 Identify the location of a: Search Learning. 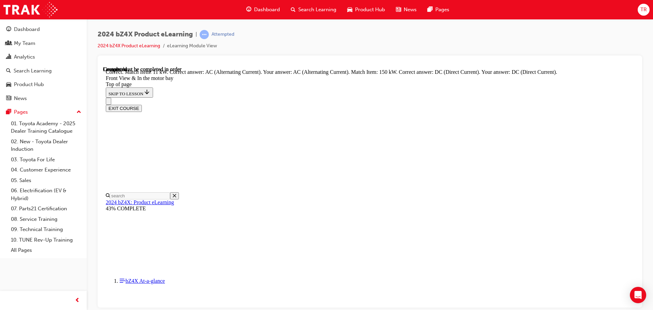
(43, 71).